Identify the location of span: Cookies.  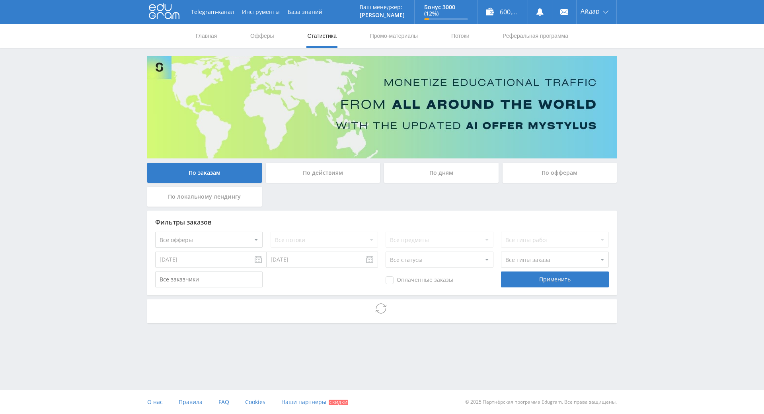
(255, 402).